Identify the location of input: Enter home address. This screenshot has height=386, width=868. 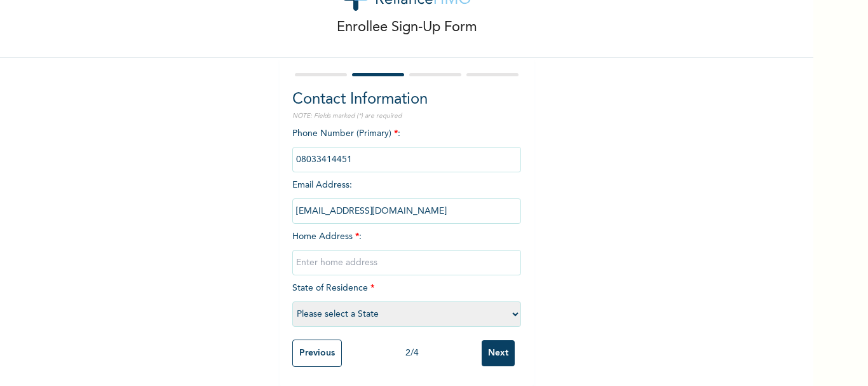
(407, 262).